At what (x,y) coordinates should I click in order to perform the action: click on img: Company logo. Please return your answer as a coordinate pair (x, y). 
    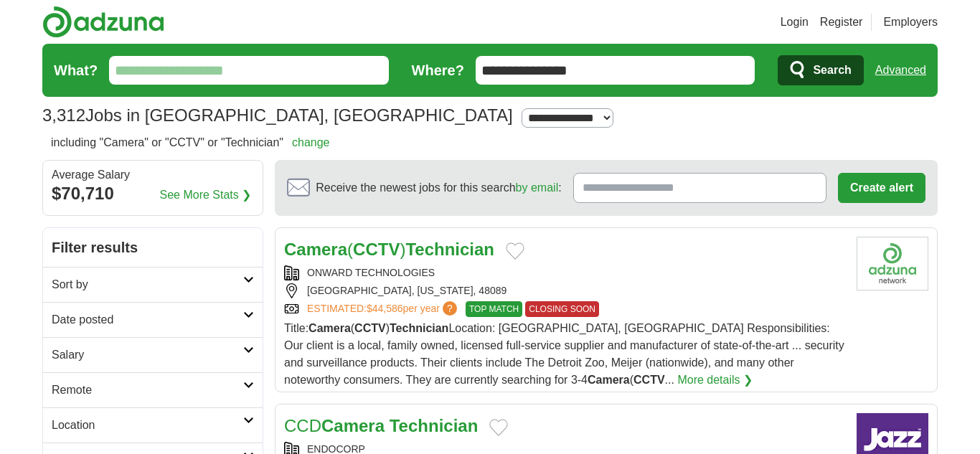
    Looking at the image, I should click on (892, 263).